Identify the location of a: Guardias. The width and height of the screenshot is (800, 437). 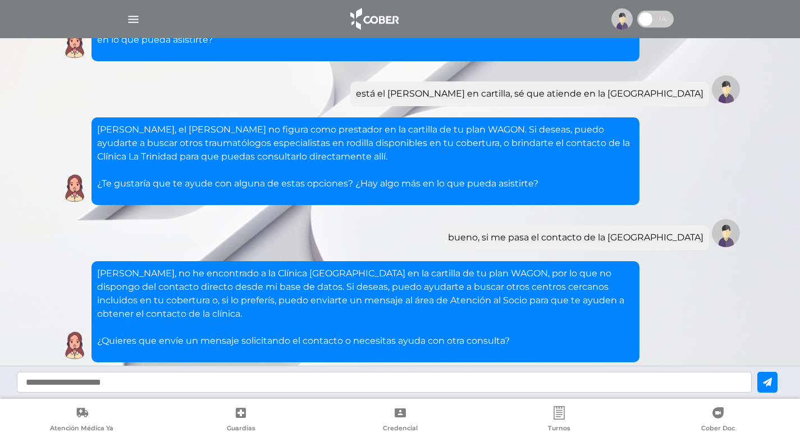
(240, 420).